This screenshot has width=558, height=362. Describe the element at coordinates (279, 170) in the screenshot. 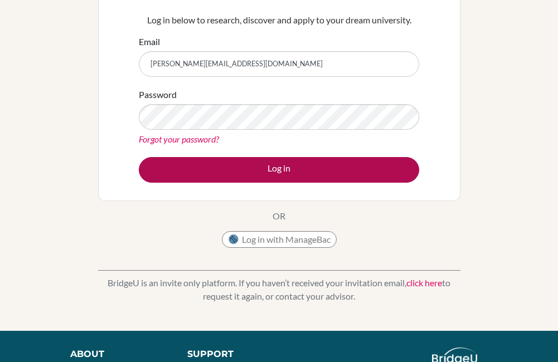

I see `button: Log in` at that location.